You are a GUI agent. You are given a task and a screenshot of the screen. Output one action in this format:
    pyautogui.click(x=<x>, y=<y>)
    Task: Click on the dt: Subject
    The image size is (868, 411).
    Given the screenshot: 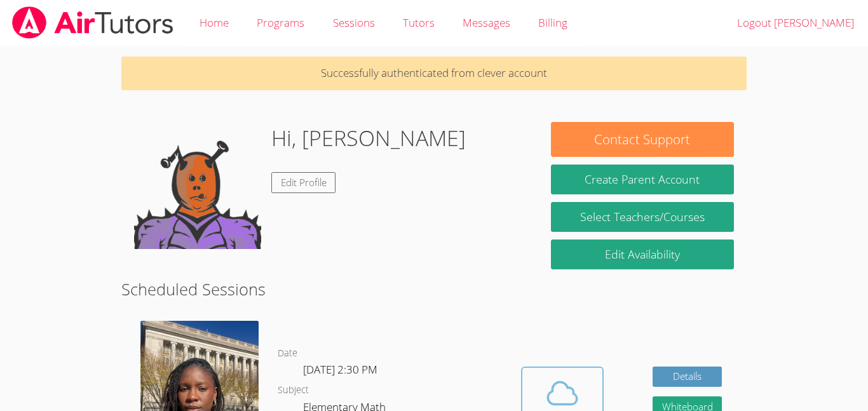 What is the action you would take?
    pyautogui.click(x=293, y=390)
    